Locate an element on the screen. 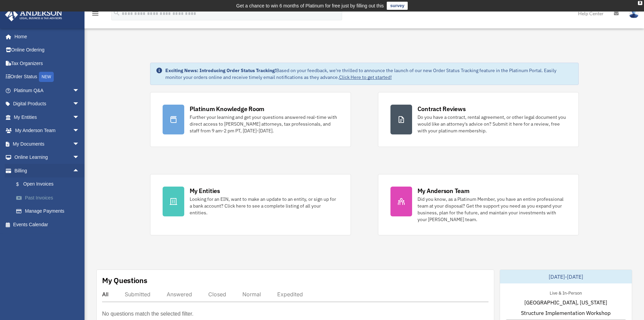 This screenshot has width=644, height=320. a: Digital Productsarrow_drop_down is located at coordinates (47, 104).